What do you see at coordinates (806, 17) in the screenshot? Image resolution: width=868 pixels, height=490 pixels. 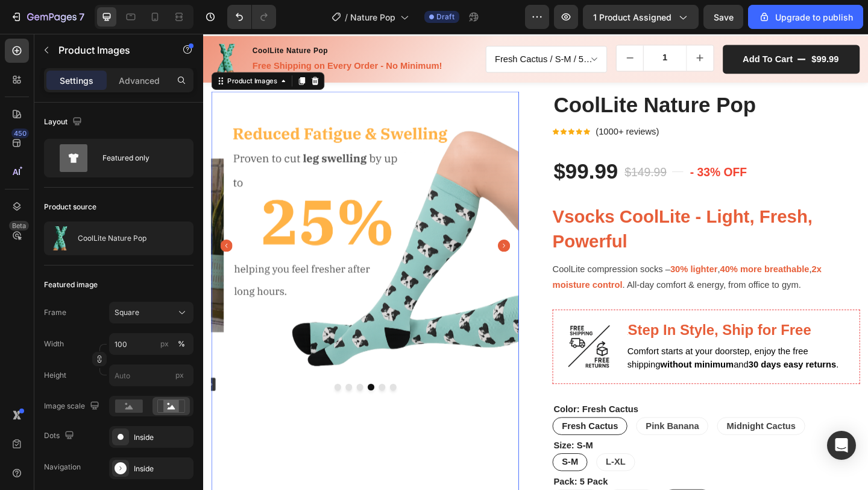 I see `div: Upgrade to publish` at bounding box center [806, 17].